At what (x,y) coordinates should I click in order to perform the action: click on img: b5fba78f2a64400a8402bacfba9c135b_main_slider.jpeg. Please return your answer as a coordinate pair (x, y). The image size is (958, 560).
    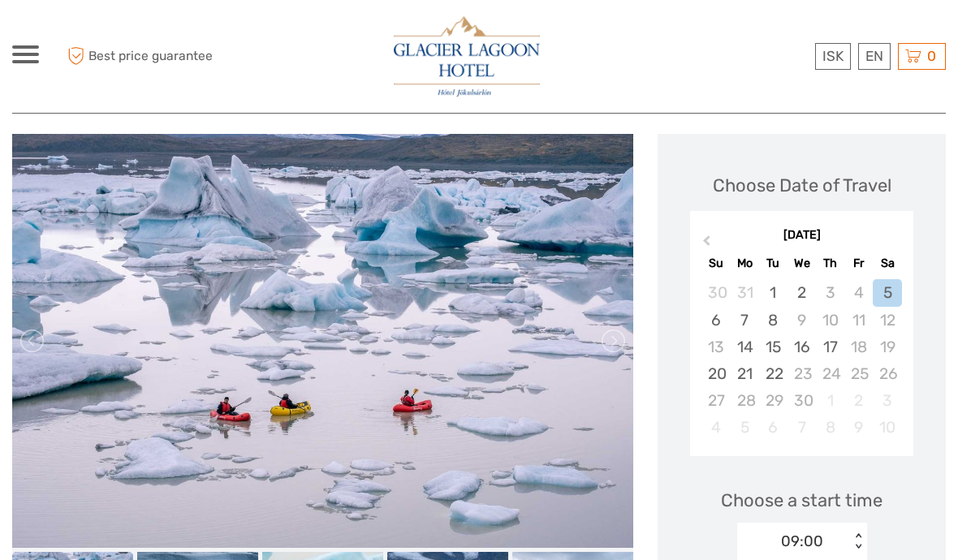
    Looking at the image, I should click on (322, 340).